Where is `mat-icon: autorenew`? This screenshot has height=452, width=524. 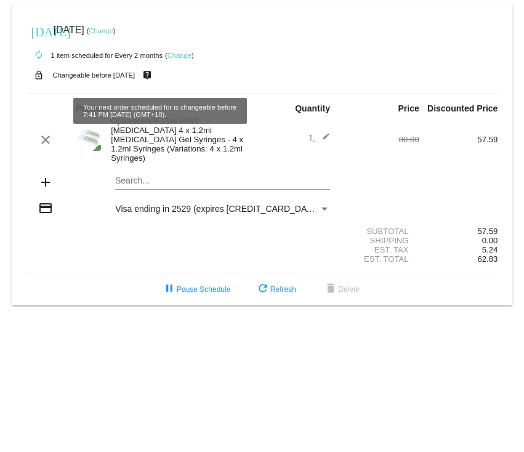
mat-icon: autorenew is located at coordinates (39, 55).